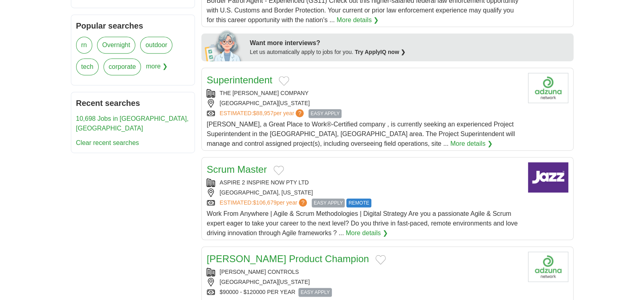 This screenshot has width=644, height=300. Describe the element at coordinates (264, 203) in the screenshot. I see `span: $106,679` at that location.